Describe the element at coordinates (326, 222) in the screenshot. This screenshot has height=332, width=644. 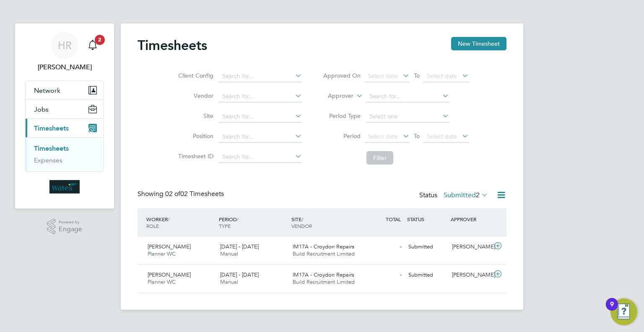
I see `div: SITE` at that location.